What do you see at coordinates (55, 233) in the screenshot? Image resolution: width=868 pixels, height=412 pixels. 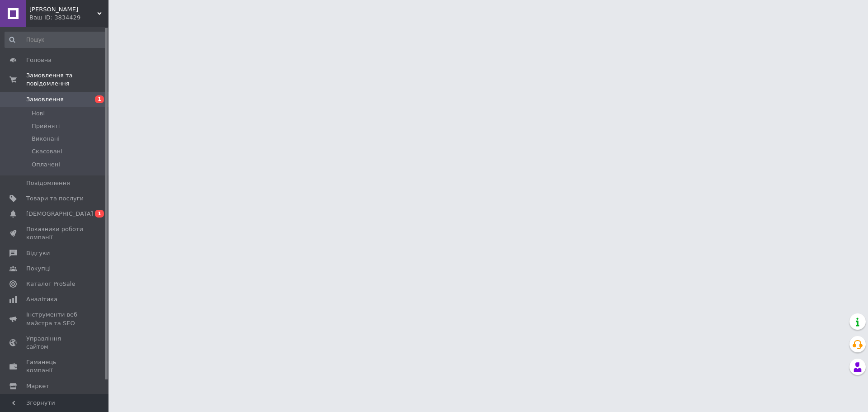 I see `span: Показники роботи компанії` at bounding box center [55, 233].